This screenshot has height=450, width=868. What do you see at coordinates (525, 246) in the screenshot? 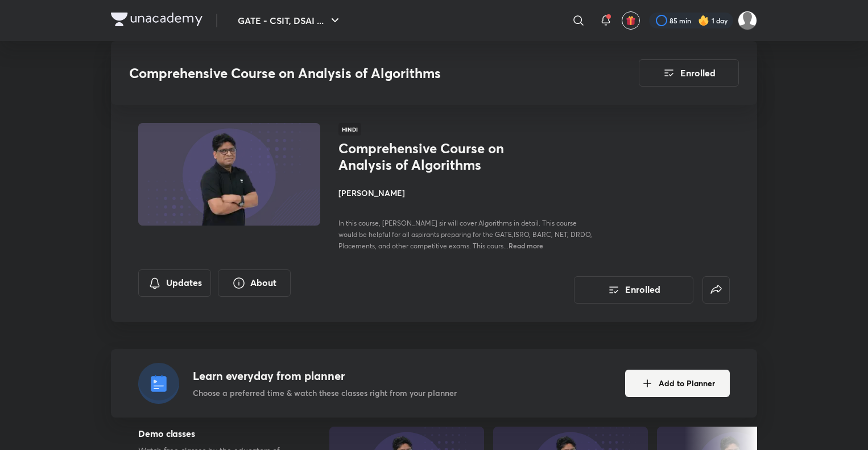
I see `span: Read more` at bounding box center [525, 246].